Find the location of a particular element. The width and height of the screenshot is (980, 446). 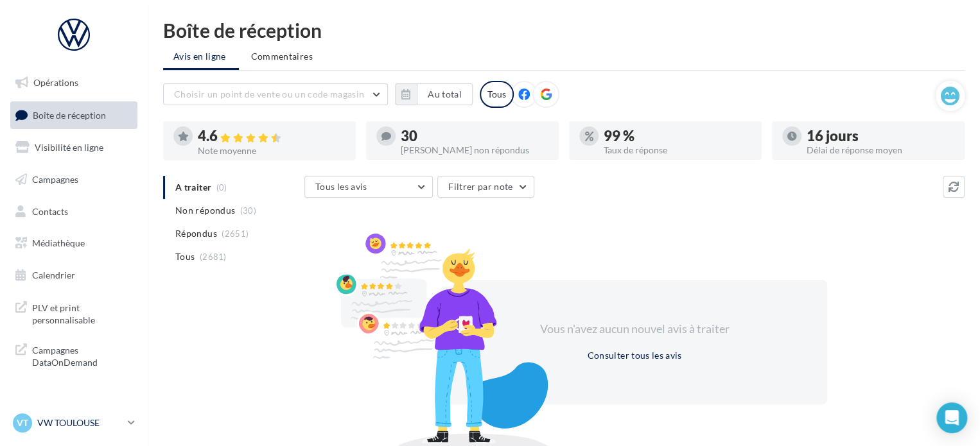

span: Médiathèque is located at coordinates (58, 243).